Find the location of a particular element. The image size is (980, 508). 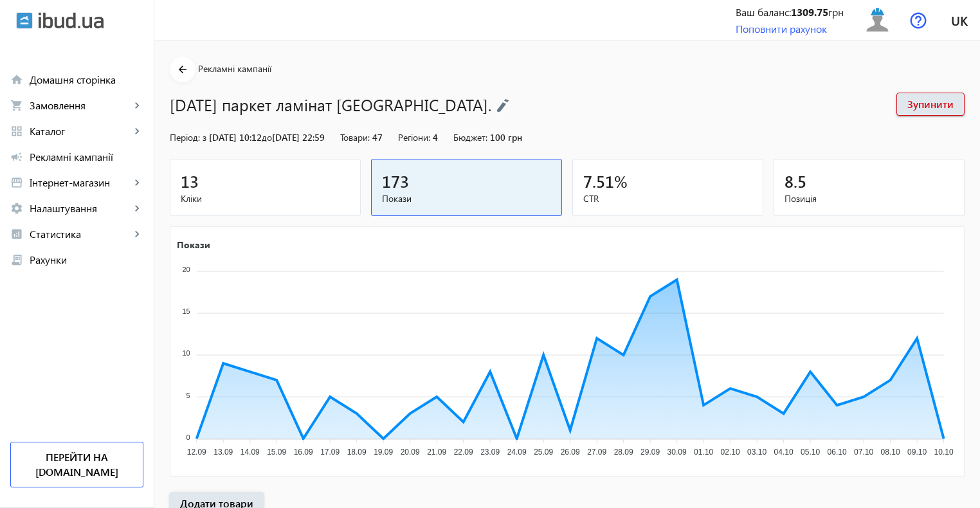

tspan: 03.10 is located at coordinates (757, 452).